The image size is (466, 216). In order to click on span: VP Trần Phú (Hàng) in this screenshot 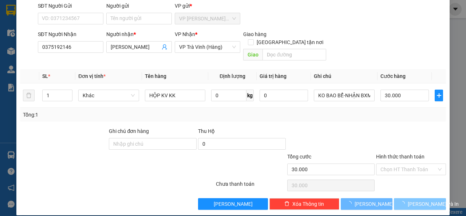, I will do `click(208, 19)`.